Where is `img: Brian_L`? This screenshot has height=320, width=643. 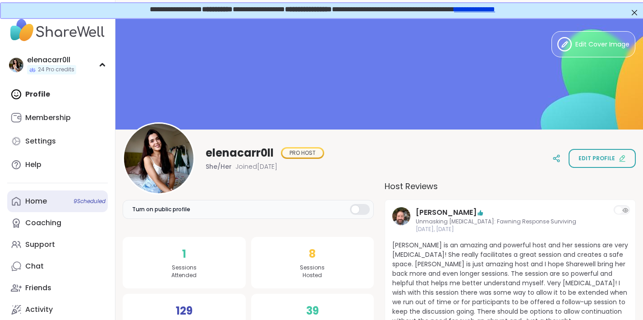 img: Brian_L is located at coordinates (401, 216).